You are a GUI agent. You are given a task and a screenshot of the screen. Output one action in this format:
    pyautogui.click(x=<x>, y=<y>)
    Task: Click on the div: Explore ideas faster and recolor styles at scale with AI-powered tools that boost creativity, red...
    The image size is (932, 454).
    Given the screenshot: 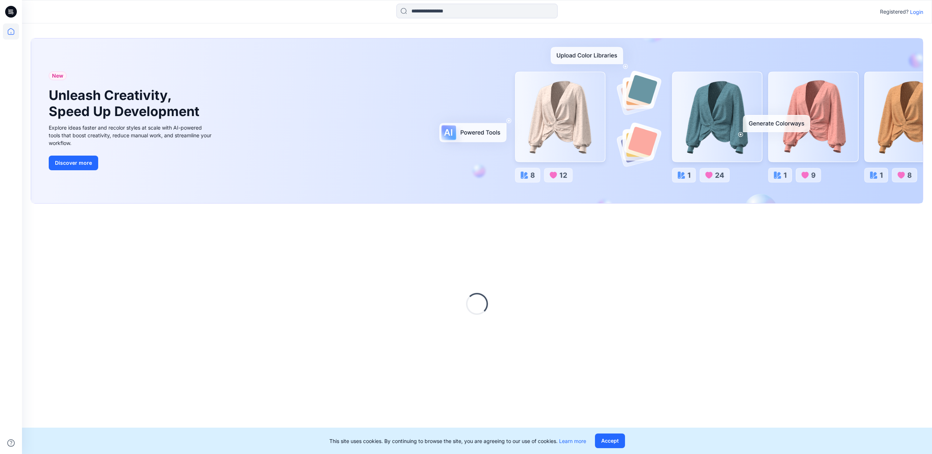 What is the action you would take?
    pyautogui.click(x=131, y=135)
    